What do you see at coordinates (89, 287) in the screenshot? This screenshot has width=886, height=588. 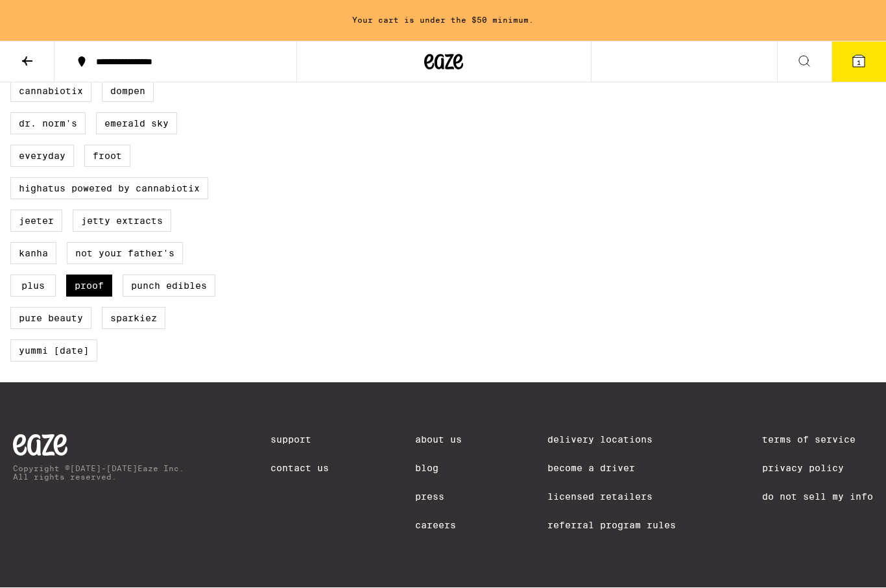 I see `label: Proof` at bounding box center [89, 287].